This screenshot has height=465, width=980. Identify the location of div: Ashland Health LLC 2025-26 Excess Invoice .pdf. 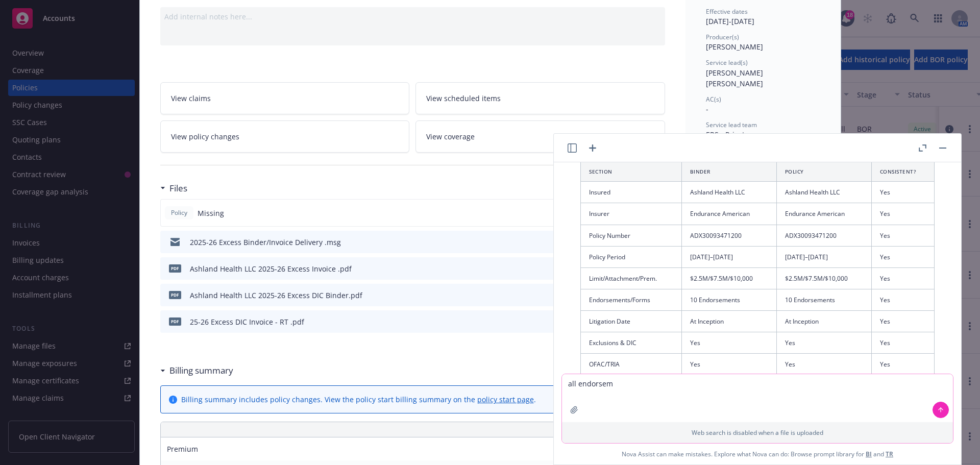
(271, 268).